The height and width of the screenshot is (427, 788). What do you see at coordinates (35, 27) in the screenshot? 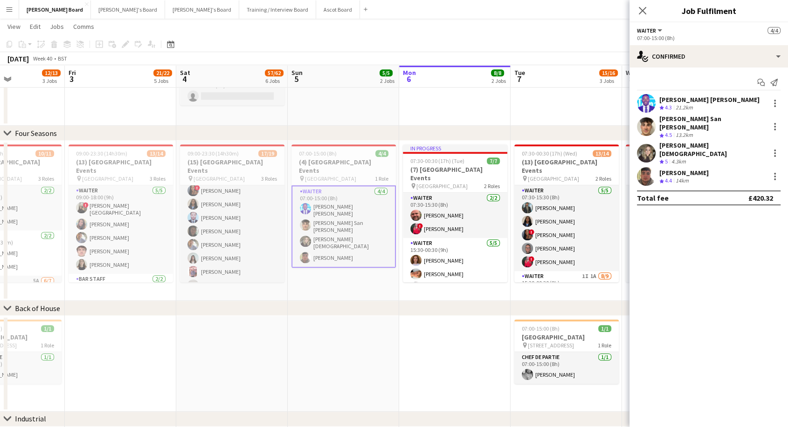
I see `a: Edit` at bounding box center [35, 27].